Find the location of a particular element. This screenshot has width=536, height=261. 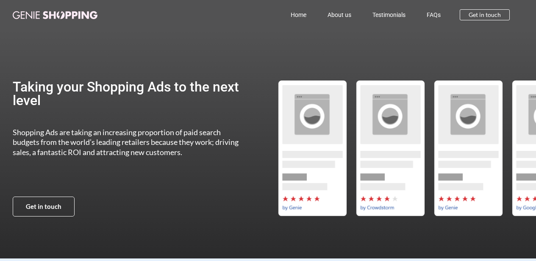

a: Home is located at coordinates (298, 15).